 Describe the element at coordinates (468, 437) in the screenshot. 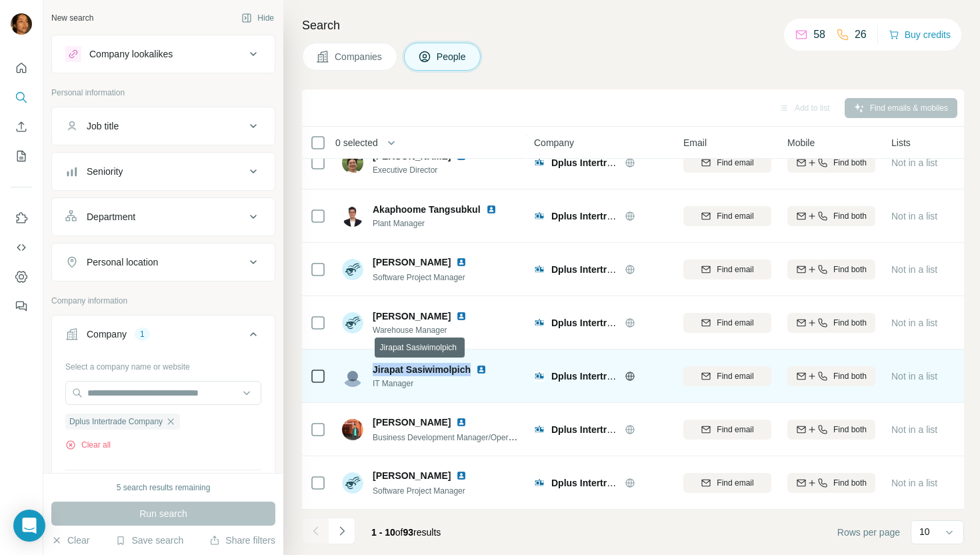

I see `span: Business Development Manager/Operations Manager` at that location.